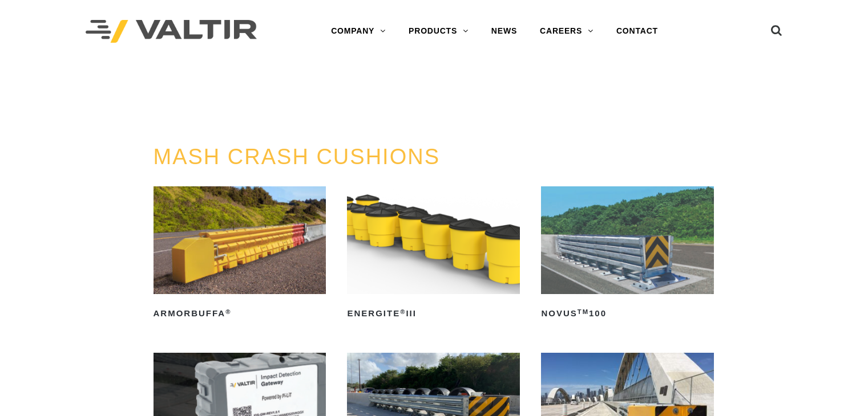 The width and height of the screenshot is (868, 416). Describe the element at coordinates (439, 31) in the screenshot. I see `a: PRODUCTS` at that location.